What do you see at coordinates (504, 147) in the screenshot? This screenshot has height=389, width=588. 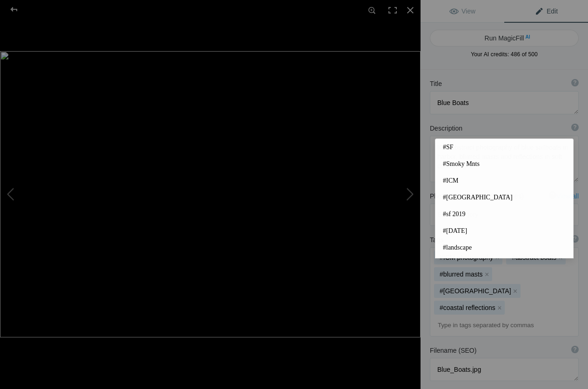 I see `span: #SF` at bounding box center [504, 147].